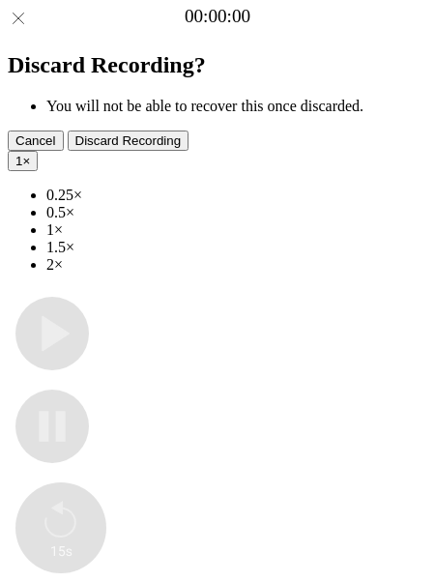 This screenshot has height=582, width=435. I want to click on li: You will not be able to recover this once discarded., so click(237, 106).